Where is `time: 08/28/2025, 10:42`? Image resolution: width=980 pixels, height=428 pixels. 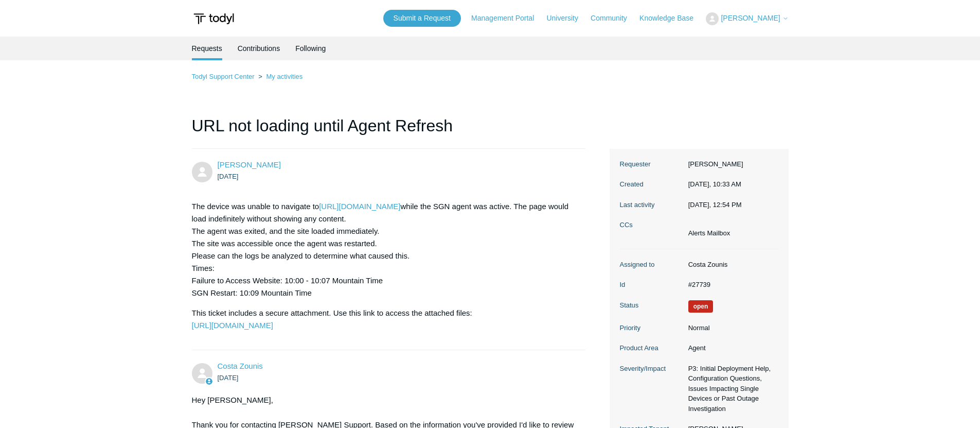
time: 08/28/2025, 10:42 is located at coordinates (228, 377).